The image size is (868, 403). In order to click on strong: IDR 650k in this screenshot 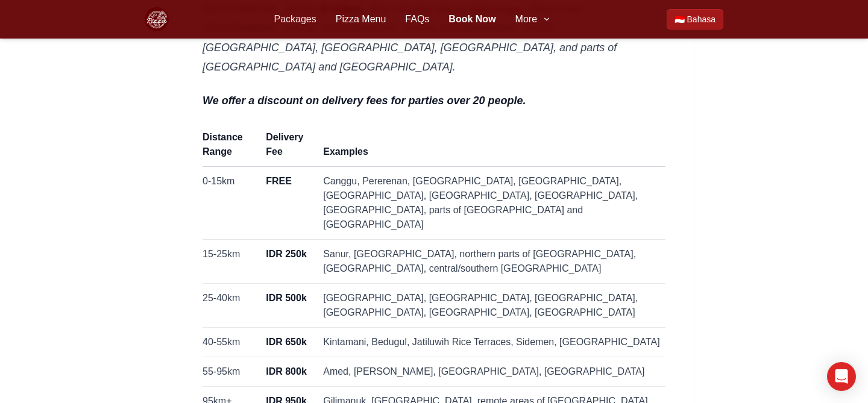, I will do `click(286, 341)`.